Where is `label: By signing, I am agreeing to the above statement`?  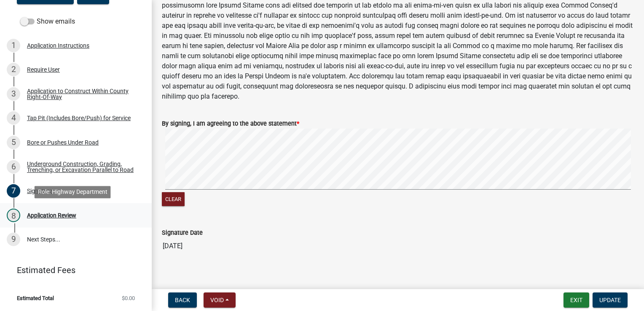 label: By signing, I am agreeing to the above statement is located at coordinates (231, 124).